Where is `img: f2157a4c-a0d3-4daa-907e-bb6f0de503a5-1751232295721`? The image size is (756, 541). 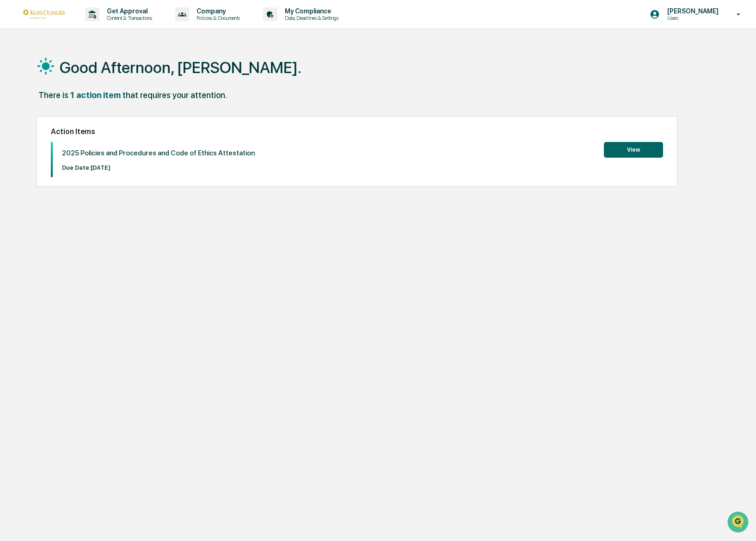 img: f2157a4c-a0d3-4daa-907e-bb6f0de503a5-1751232295721 is located at coordinates (12, 12).